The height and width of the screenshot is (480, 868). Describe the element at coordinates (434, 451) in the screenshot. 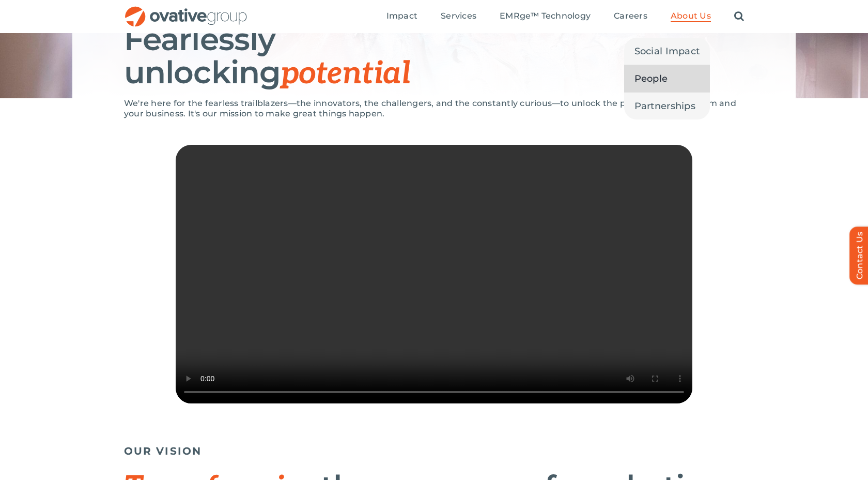

I see `h5: OUR VISION` at that location.